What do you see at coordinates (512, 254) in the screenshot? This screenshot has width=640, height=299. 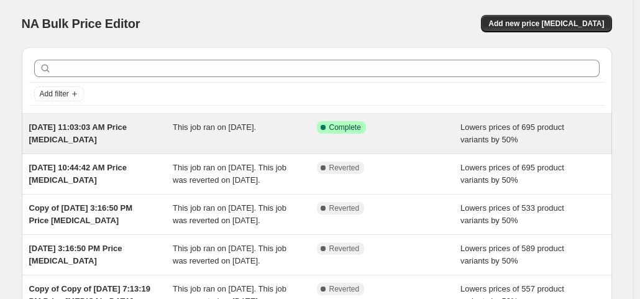 I see `span: Lowers prices of 589 product variants by 50%` at bounding box center [512, 254].